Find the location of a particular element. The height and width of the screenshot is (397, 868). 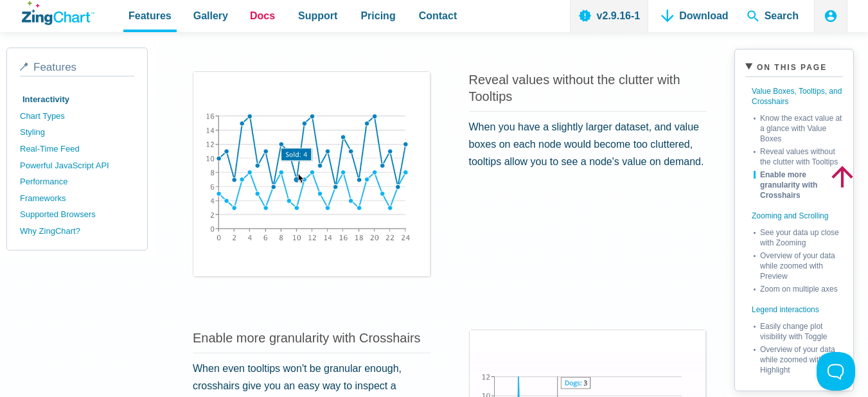

span: Contact is located at coordinates (438, 15).